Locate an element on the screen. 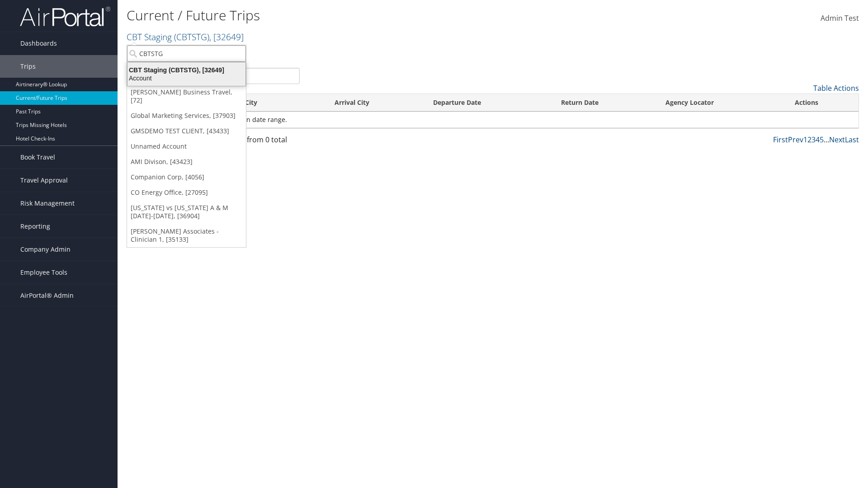 The height and width of the screenshot is (488, 868). a: 3 is located at coordinates (813, 140).